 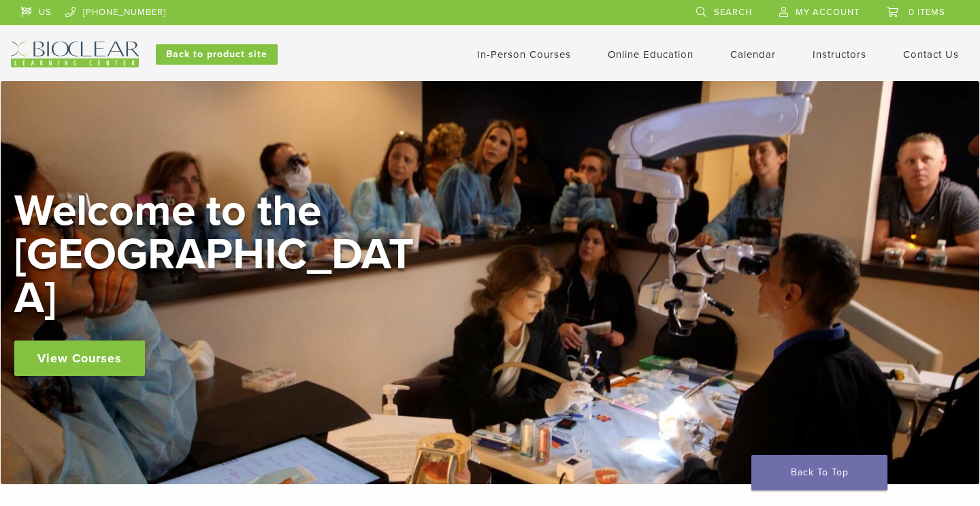 I want to click on a: In-Person Courses, so click(x=524, y=55).